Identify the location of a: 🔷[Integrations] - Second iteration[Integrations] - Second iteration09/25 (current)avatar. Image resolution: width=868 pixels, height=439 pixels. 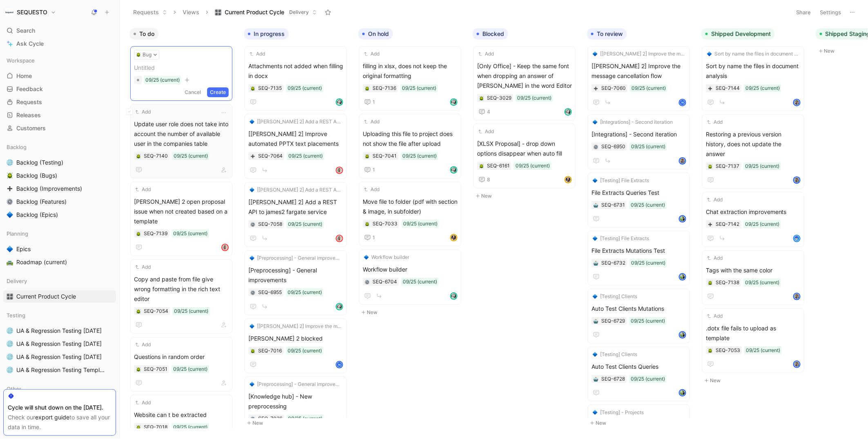
(639, 142).